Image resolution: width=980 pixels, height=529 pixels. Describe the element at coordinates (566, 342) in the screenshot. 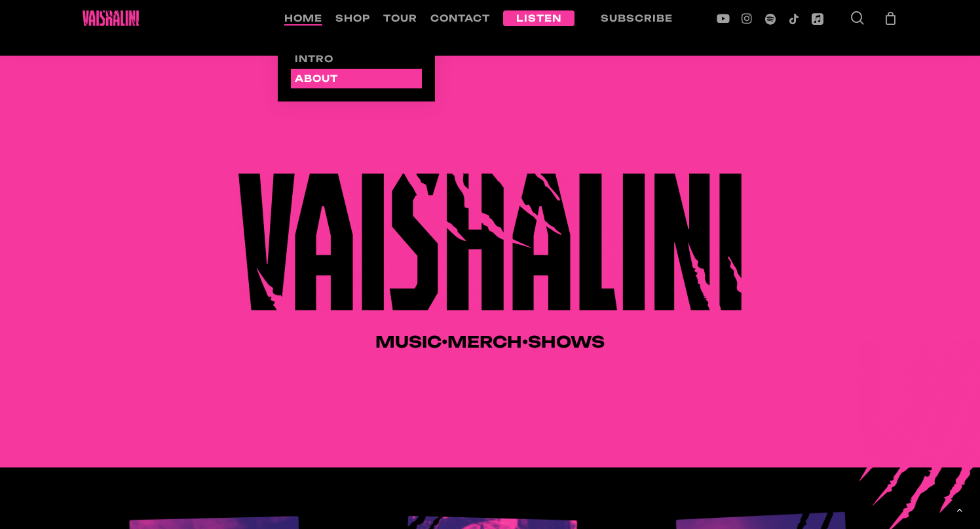

I see `a: Shows` at that location.